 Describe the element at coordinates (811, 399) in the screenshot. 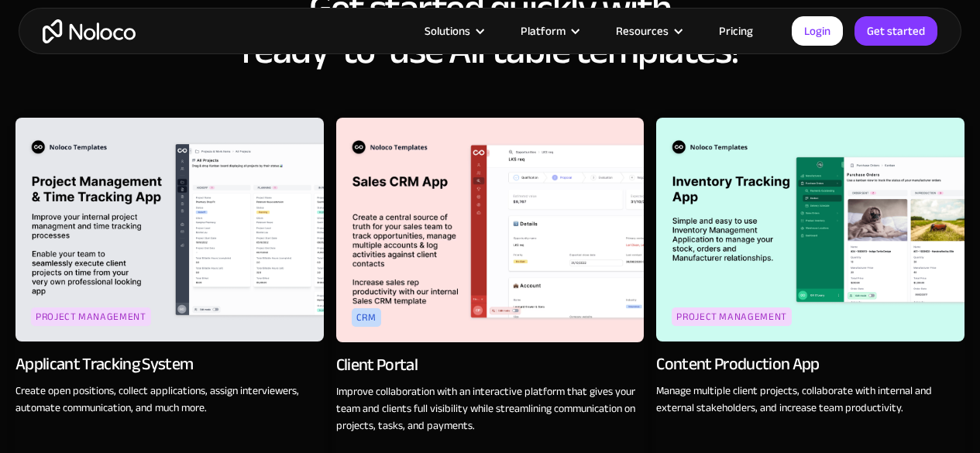

I see `p: Manage multiple client projects, collaborate with internal and external stakeholders, and increas...` at that location.